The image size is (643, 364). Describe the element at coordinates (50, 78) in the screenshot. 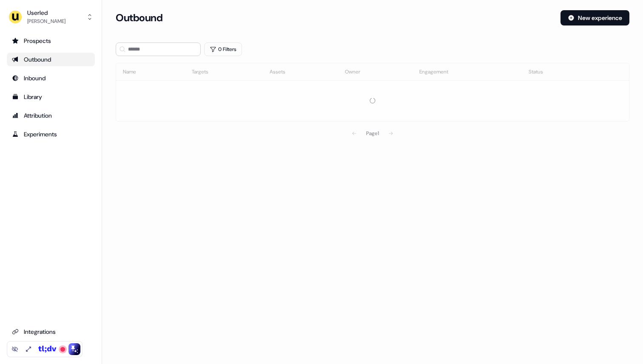

I see `a: Go to Inbound` at that location.